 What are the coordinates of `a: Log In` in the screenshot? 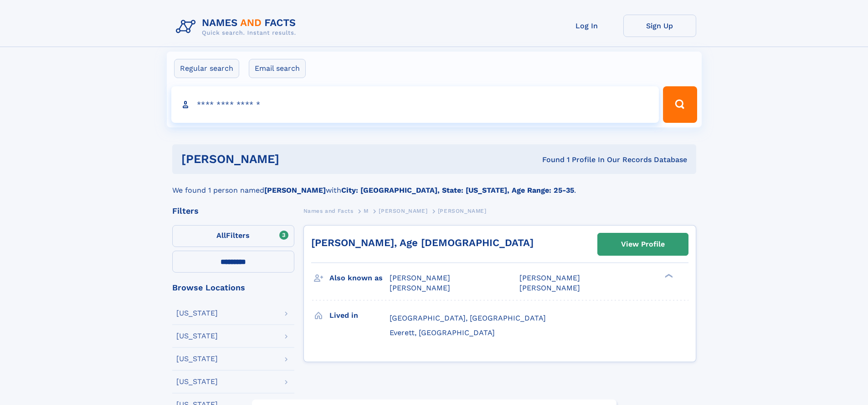 It's located at (587, 25).